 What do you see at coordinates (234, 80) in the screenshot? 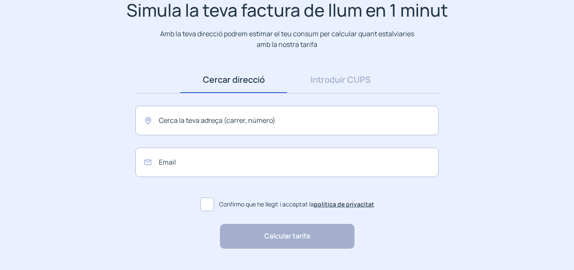
I see `a: Cercar direcció` at bounding box center [234, 80].